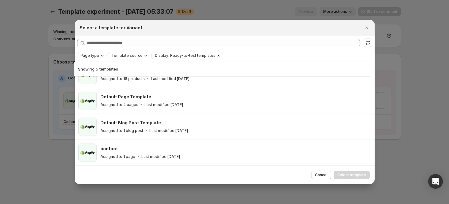 The height and width of the screenshot is (204, 449). I want to click on button: Cancel, so click(321, 175).